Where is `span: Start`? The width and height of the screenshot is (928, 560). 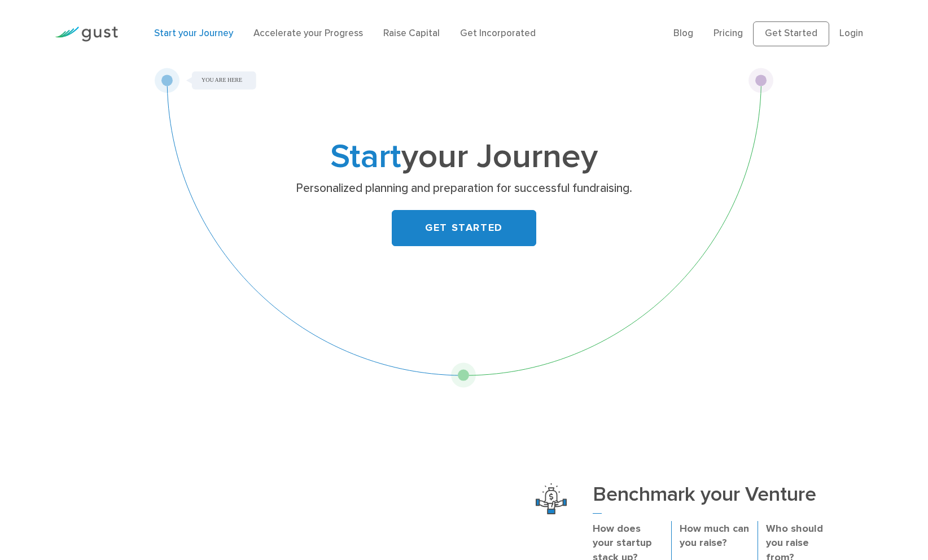 span: Start is located at coordinates (365, 156).